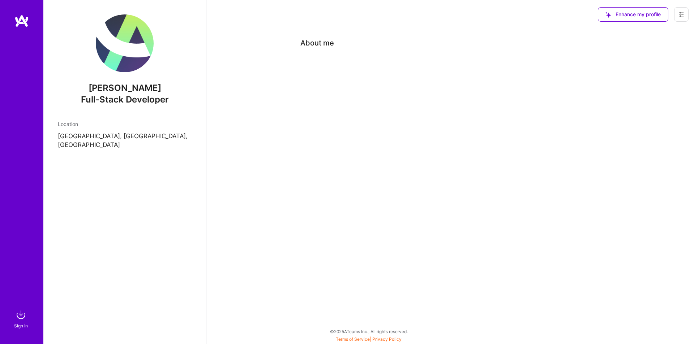 The width and height of the screenshot is (694, 344). Describe the element at coordinates (125, 43) in the screenshot. I see `img: User Avatar` at that location.